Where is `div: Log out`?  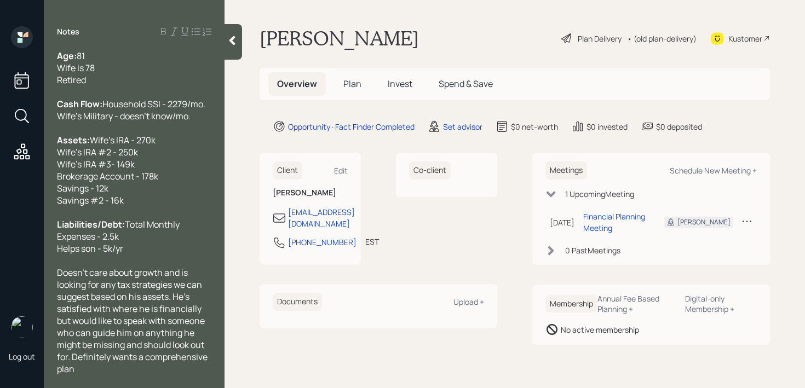 div: Log out is located at coordinates (22, 357).